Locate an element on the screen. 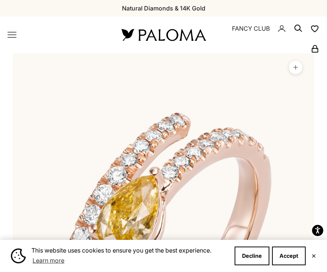 This screenshot has height=272, width=327. a: Learn more is located at coordinates (48, 261).